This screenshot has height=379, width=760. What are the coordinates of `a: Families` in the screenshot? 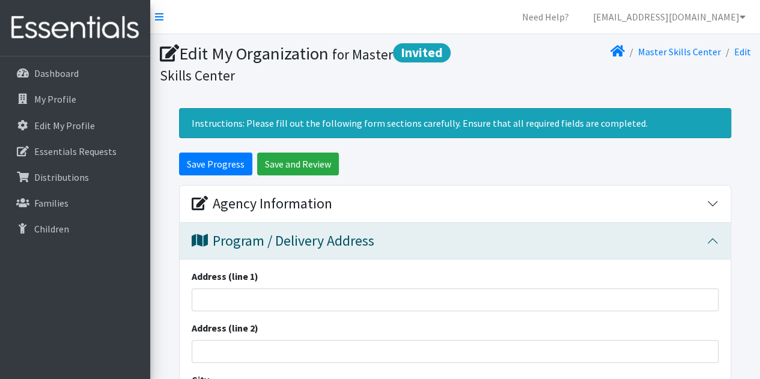 It's located at (75, 203).